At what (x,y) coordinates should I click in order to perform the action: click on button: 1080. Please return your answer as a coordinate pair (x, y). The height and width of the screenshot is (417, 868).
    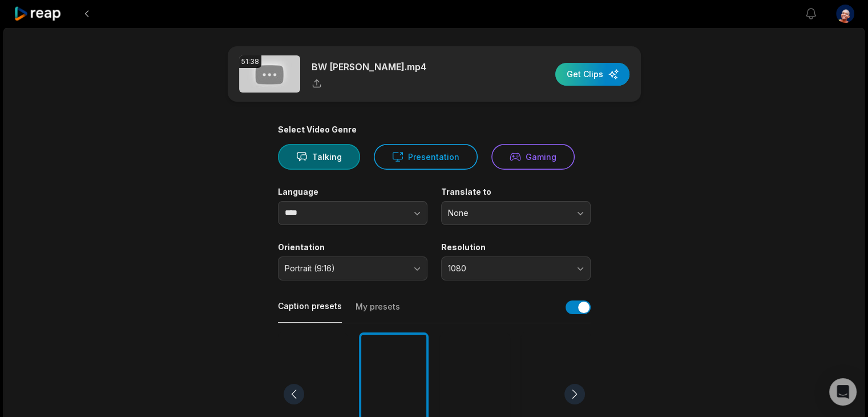
    Looking at the image, I should click on (516, 268).